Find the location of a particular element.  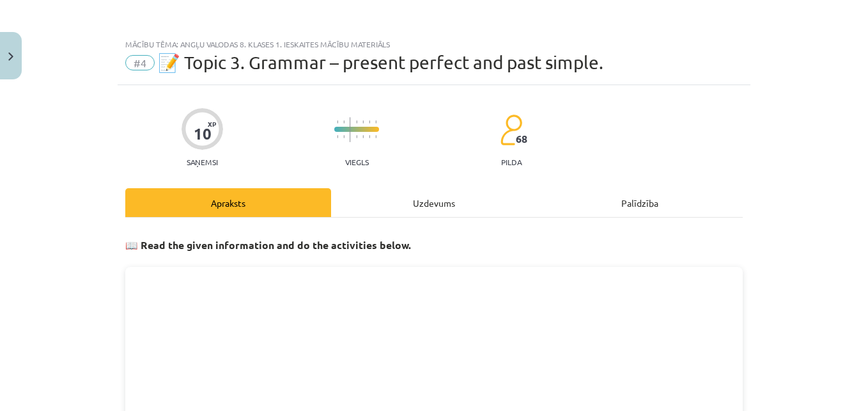

span: #4 is located at coordinates (139, 62).